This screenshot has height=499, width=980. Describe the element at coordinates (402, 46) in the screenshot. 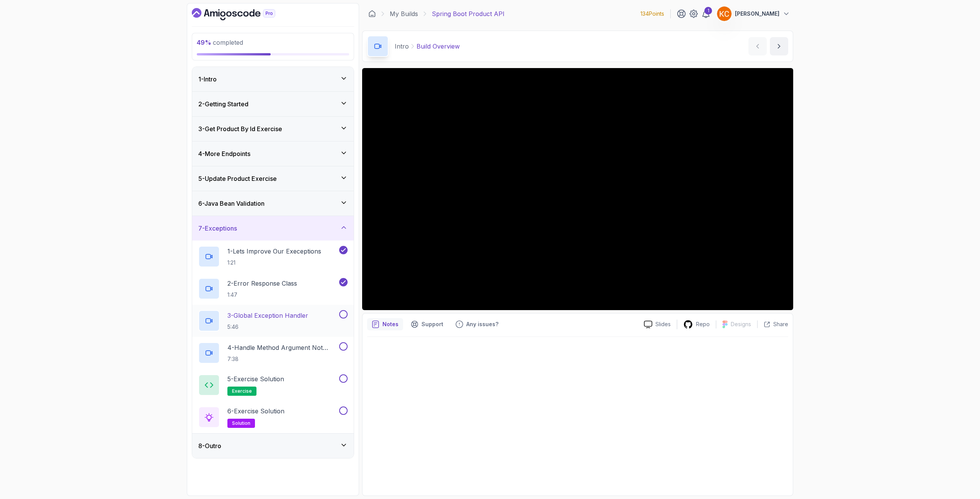

I see `p: Intro` at that location.